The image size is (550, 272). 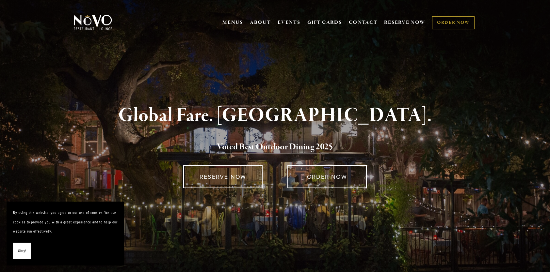 What do you see at coordinates (260, 23) in the screenshot?
I see `a: ABOUT` at bounding box center [260, 23].